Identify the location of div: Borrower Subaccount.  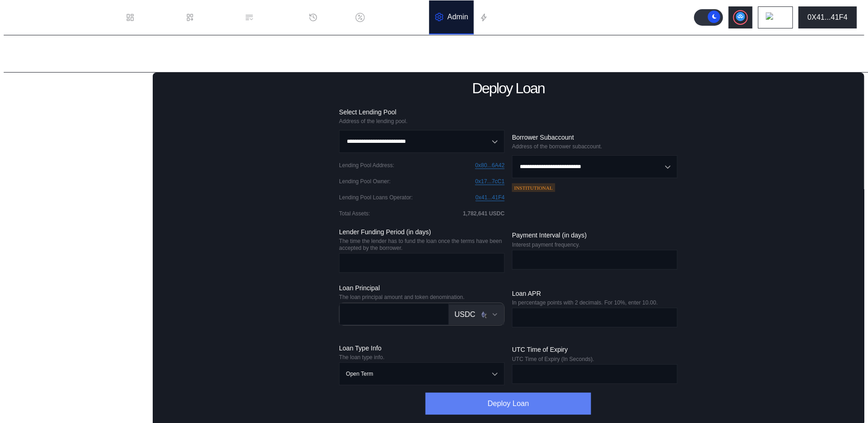
(594, 138).